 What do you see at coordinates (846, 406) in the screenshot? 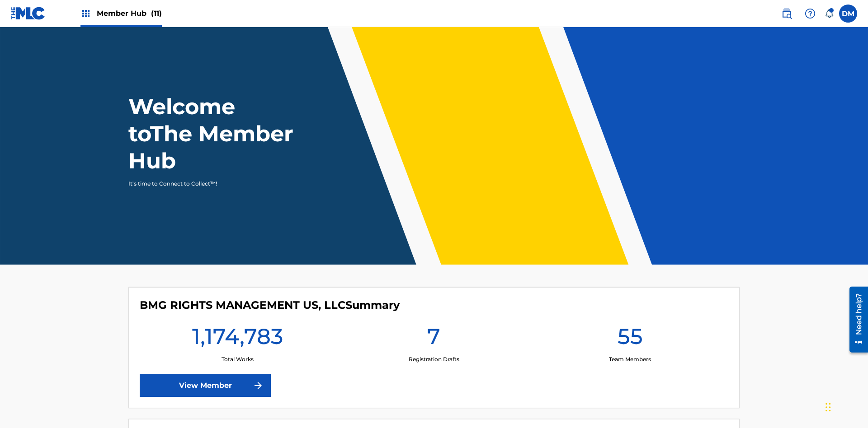
I see `div: Chat Widget` at bounding box center [846, 406].